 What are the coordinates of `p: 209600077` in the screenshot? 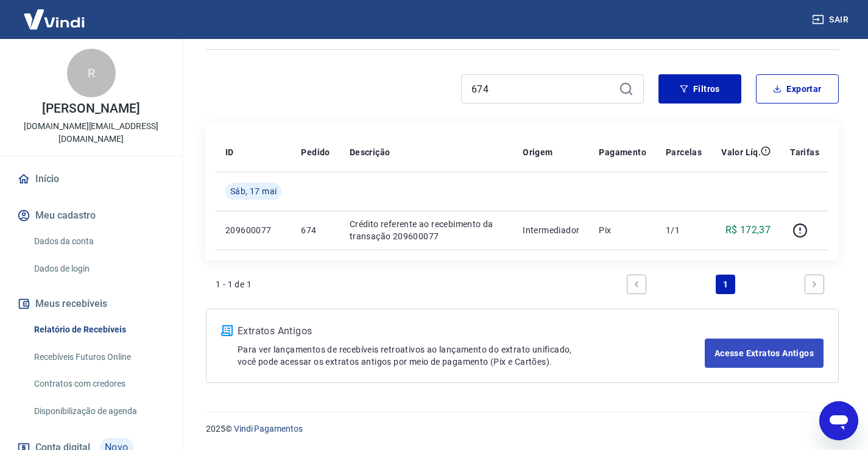 It's located at (254, 230).